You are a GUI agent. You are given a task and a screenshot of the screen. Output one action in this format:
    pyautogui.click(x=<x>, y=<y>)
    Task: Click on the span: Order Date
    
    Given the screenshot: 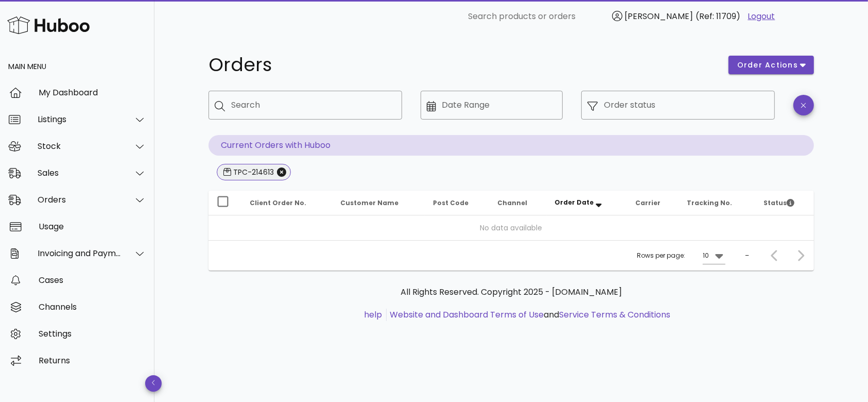 What is the action you would take?
    pyautogui.click(x=575, y=202)
    